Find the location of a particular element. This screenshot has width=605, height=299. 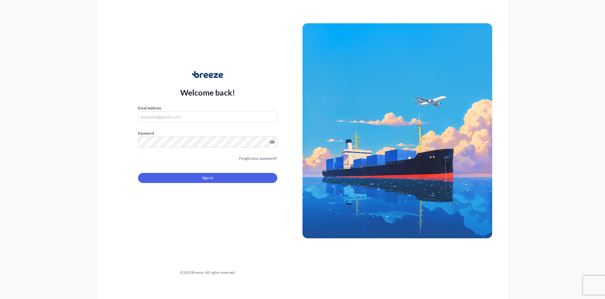

label: Email Address is located at coordinates (150, 108).